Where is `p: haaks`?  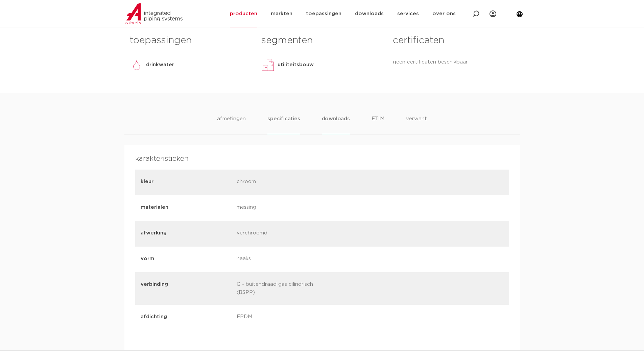 p: haaks is located at coordinates (282, 260).